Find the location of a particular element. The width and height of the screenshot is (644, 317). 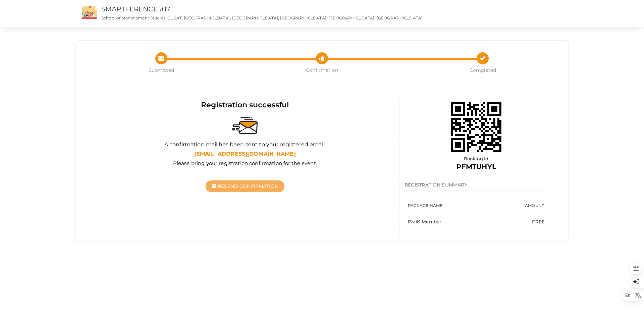

img: 68c2b2f646e0fb0001e57edd is located at coordinates (477, 127).